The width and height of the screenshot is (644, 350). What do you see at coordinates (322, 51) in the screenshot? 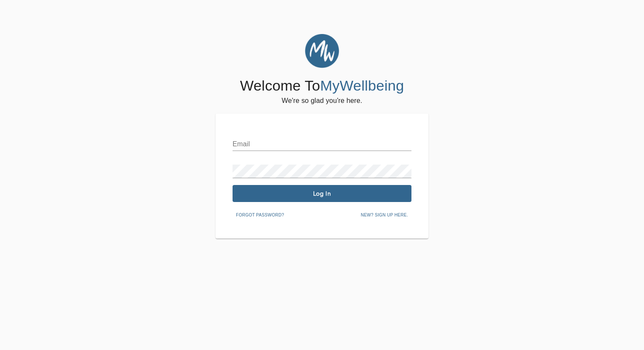
I see `img: MyWellbeing` at bounding box center [322, 51].